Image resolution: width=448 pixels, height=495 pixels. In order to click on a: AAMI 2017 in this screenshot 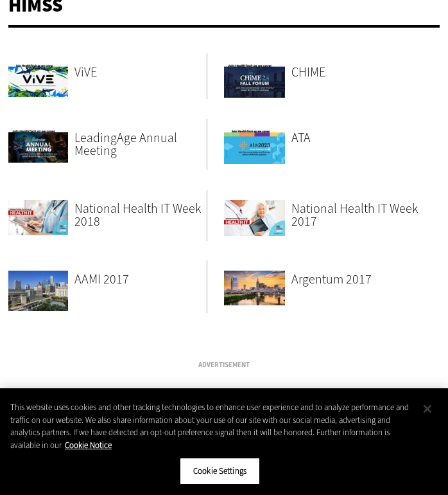, I will do `click(141, 280)`.